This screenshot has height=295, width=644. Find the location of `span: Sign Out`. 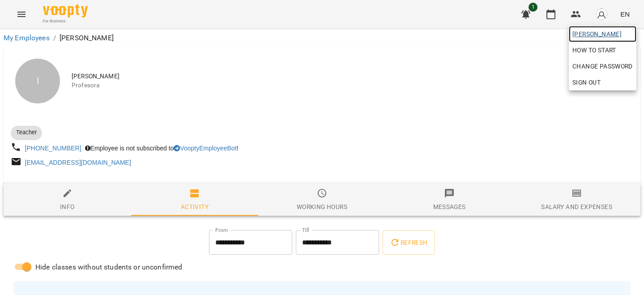

span: Sign Out is located at coordinates (586, 83).